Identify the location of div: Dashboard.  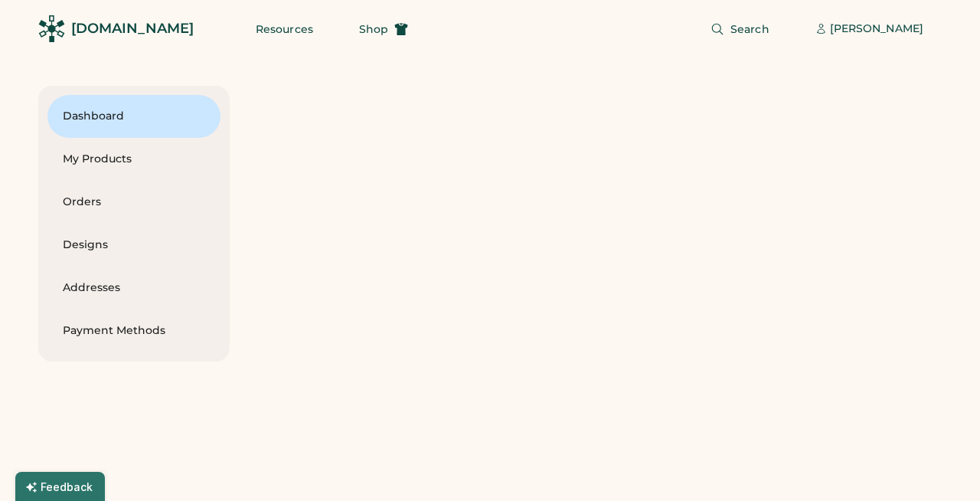
(134, 117).